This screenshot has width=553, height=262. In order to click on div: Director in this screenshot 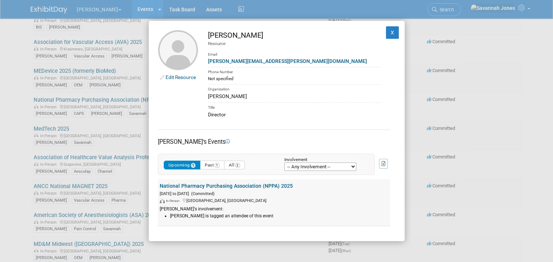, I will do `click(294, 114)`.